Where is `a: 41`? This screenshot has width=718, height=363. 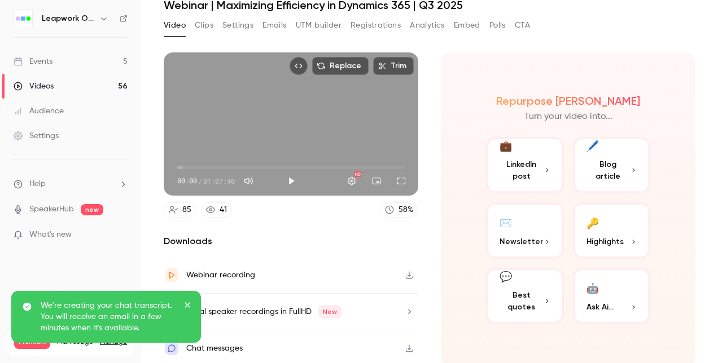 a: 41 is located at coordinates (216, 210).